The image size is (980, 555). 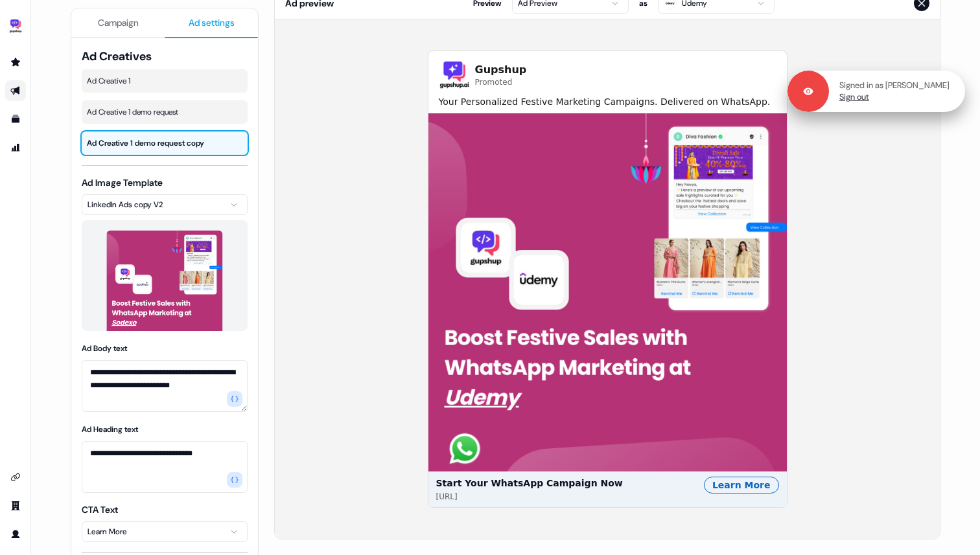 What do you see at coordinates (854, 97) in the screenshot?
I see `a: Sign out` at bounding box center [854, 97].